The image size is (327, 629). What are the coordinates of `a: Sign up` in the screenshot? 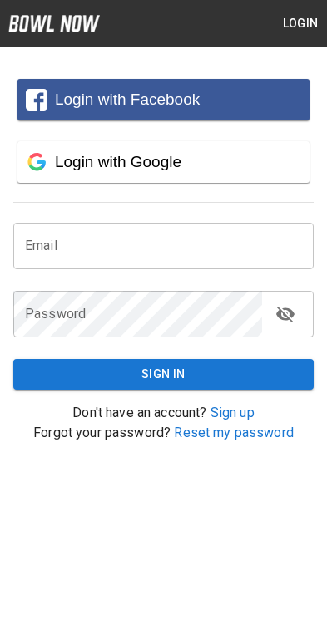 It's located at (232, 412).